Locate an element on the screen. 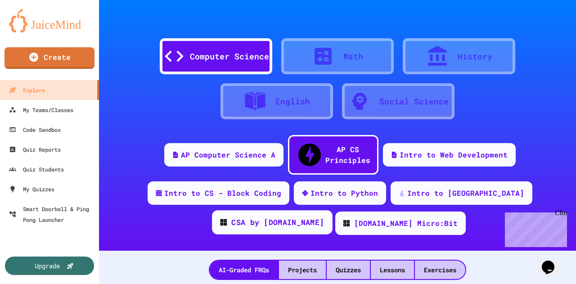 The image size is (576, 284). div: History is located at coordinates (475, 56).